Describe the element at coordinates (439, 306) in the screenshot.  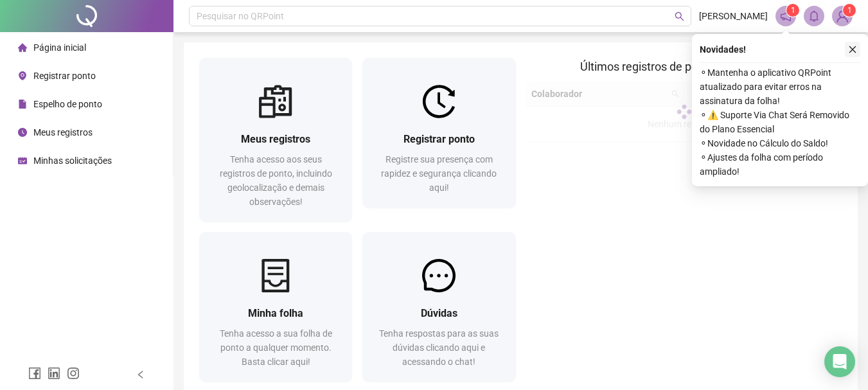
I see `a: DúvidasTenha respostas para as suas dúvidas clicando aqui e acessando o chat!` at that location.